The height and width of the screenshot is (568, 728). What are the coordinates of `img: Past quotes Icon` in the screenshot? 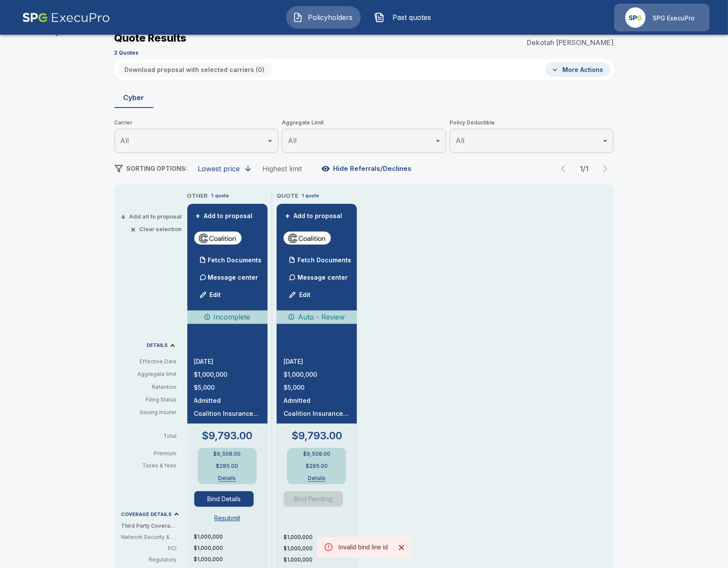 It's located at (379, 17).